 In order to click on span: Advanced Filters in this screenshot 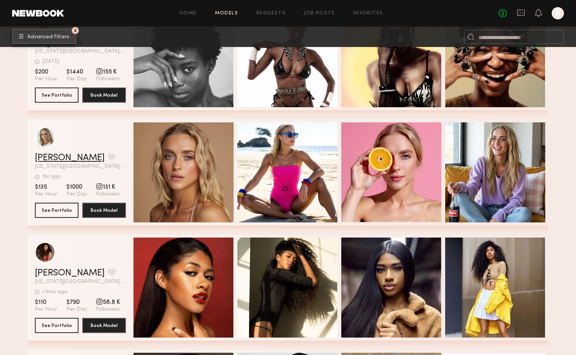, I will do `click(48, 37)`.